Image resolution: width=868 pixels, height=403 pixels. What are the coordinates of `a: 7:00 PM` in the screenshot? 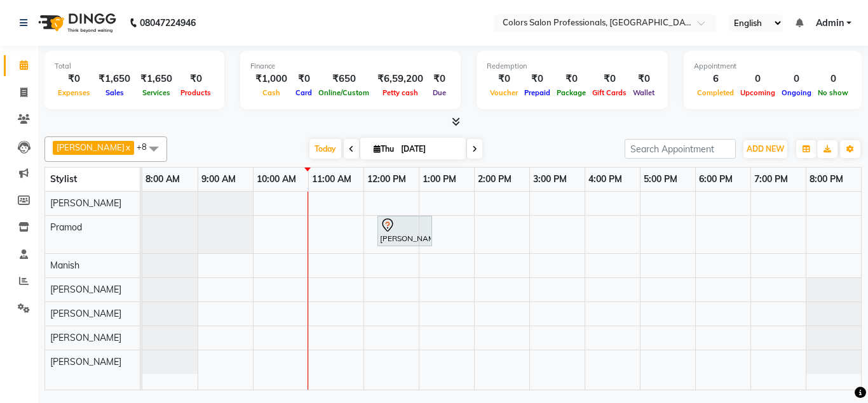 It's located at (771, 179).